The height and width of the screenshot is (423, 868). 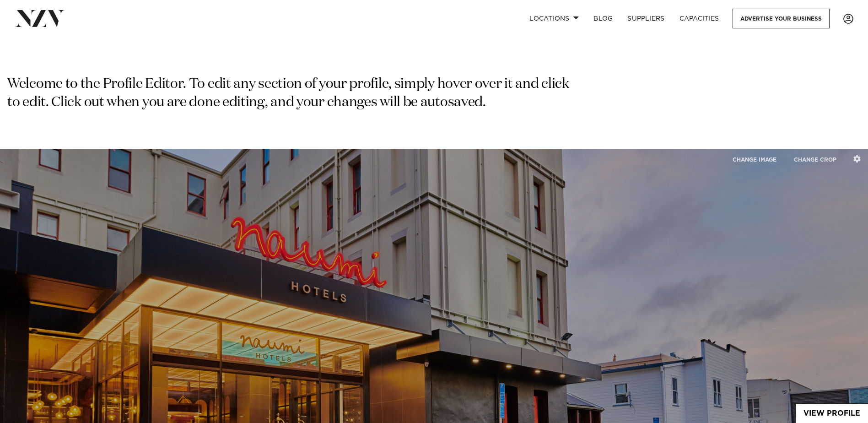 I want to click on button: CHANGE IMAGE, so click(x=755, y=159).